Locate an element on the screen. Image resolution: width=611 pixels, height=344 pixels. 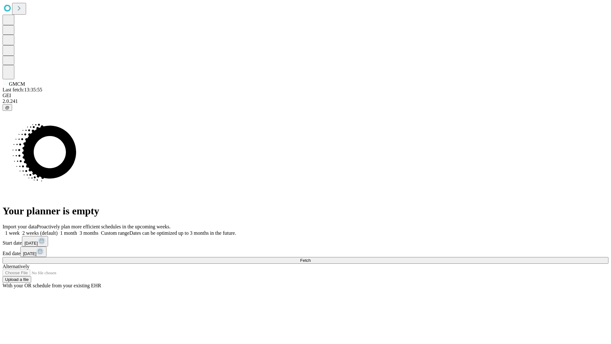
div: Start date is located at coordinates (305, 241).